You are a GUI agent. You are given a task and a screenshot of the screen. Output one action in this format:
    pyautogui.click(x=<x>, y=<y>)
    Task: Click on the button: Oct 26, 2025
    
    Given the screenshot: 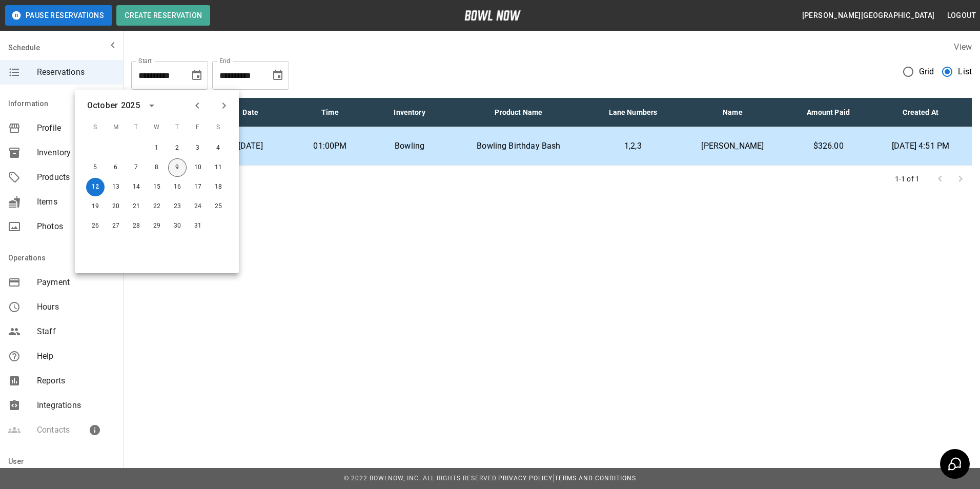 What is the action you would take?
    pyautogui.click(x=95, y=226)
    